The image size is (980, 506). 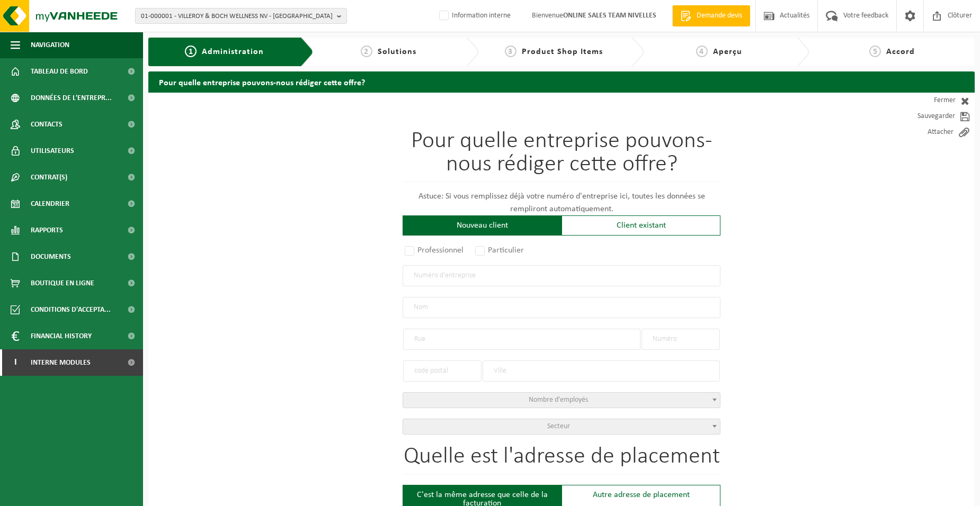 I want to click on span: 5, so click(x=876, y=51).